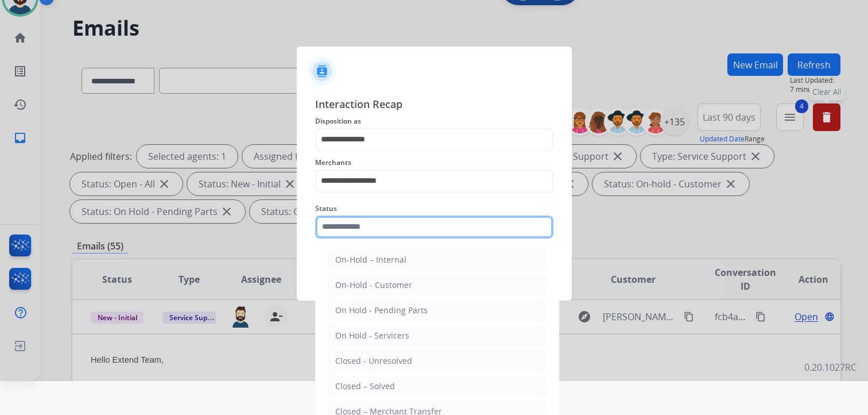  Describe the element at coordinates (371, 259) in the screenshot. I see `div: On-Hold – Internal` at that location.